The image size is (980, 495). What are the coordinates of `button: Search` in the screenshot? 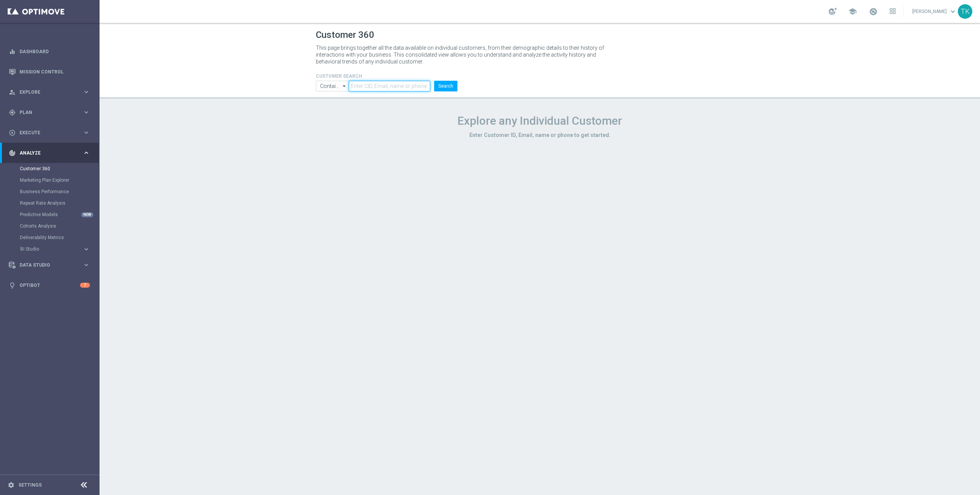 It's located at (445, 86).